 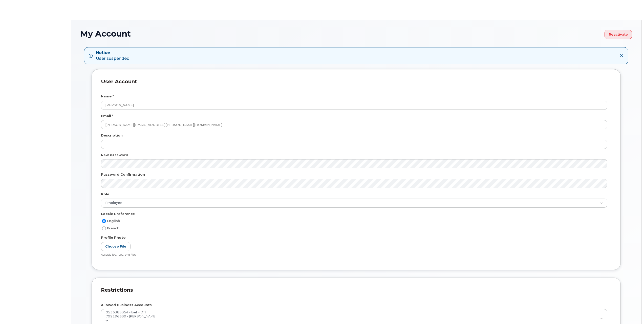 What do you see at coordinates (126, 305) in the screenshot?
I see `label: Allowed Business Accounts` at bounding box center [126, 305].